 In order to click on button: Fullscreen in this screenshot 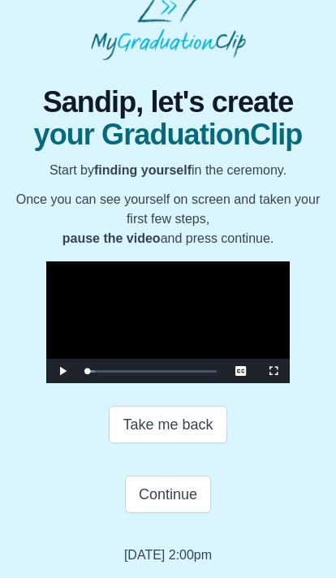, I will do `click(274, 371)`.